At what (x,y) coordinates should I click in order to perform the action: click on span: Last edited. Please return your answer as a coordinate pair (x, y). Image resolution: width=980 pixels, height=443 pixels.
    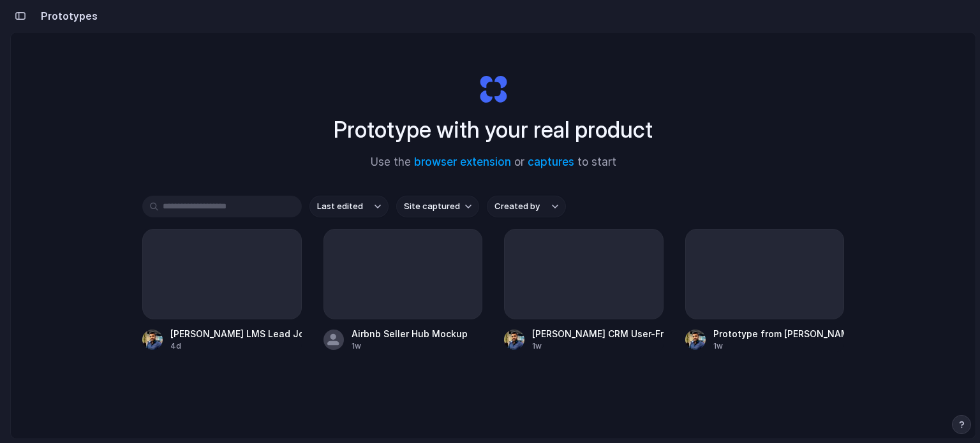
    Looking at the image, I should click on (340, 207).